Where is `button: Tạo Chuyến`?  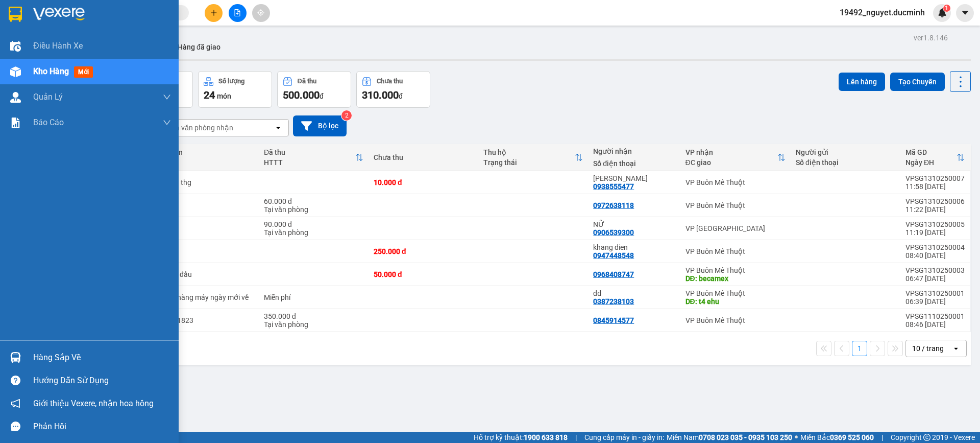 button: Tạo Chuyến is located at coordinates (917, 82).